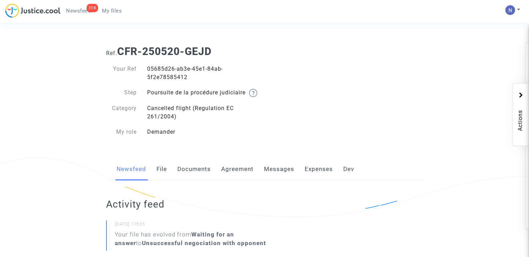  Describe the element at coordinates (112, 53) in the screenshot. I see `span: Ref.` at that location.